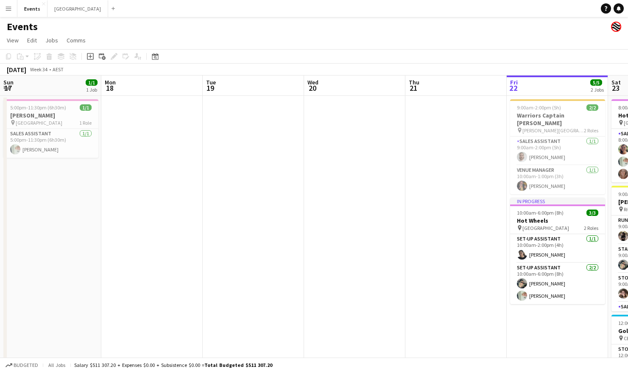 This screenshot has width=628, height=372. What do you see at coordinates (211, 82) in the screenshot?
I see `span: Tue` at bounding box center [211, 82].